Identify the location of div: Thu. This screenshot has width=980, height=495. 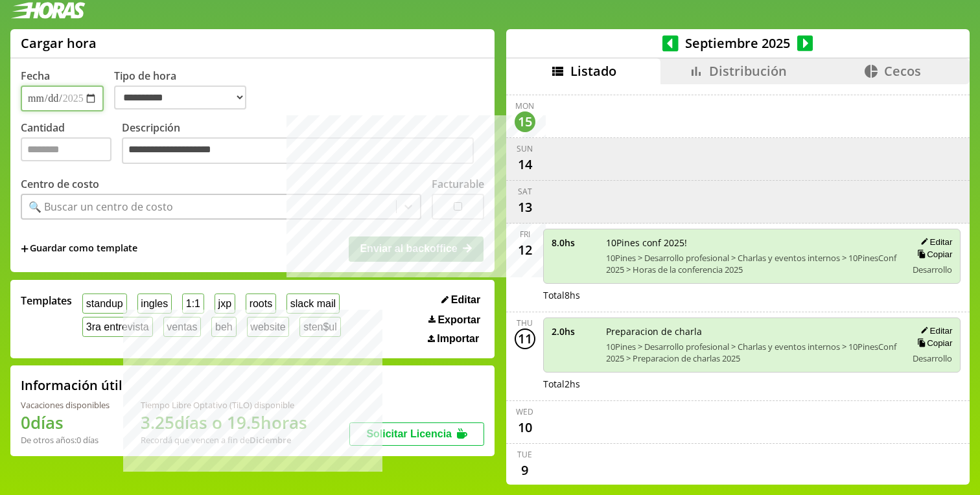
(525, 322).